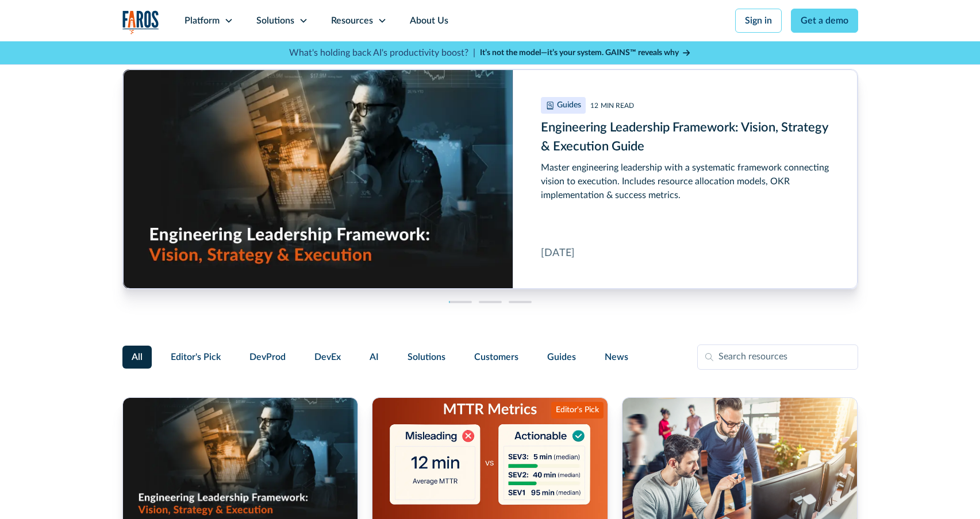 The height and width of the screenshot is (519, 980). I want to click on input: Search resources, so click(778, 358).